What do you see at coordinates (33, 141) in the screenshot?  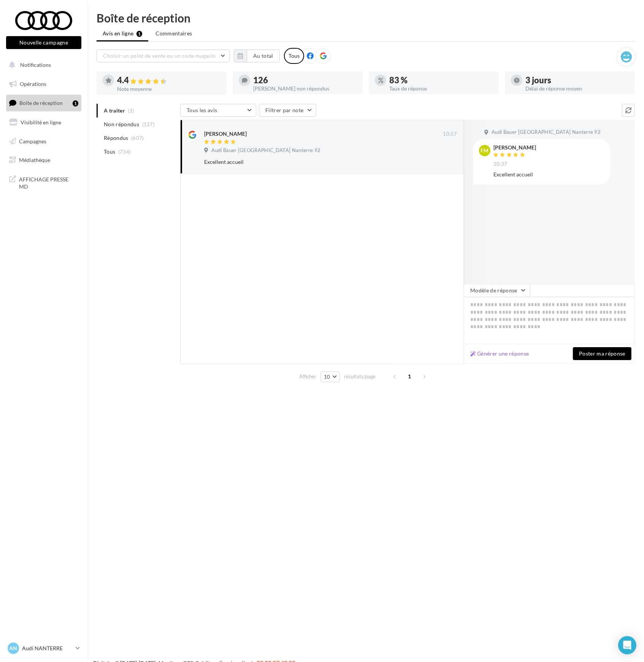 I see `span: Campagnes` at bounding box center [33, 141].